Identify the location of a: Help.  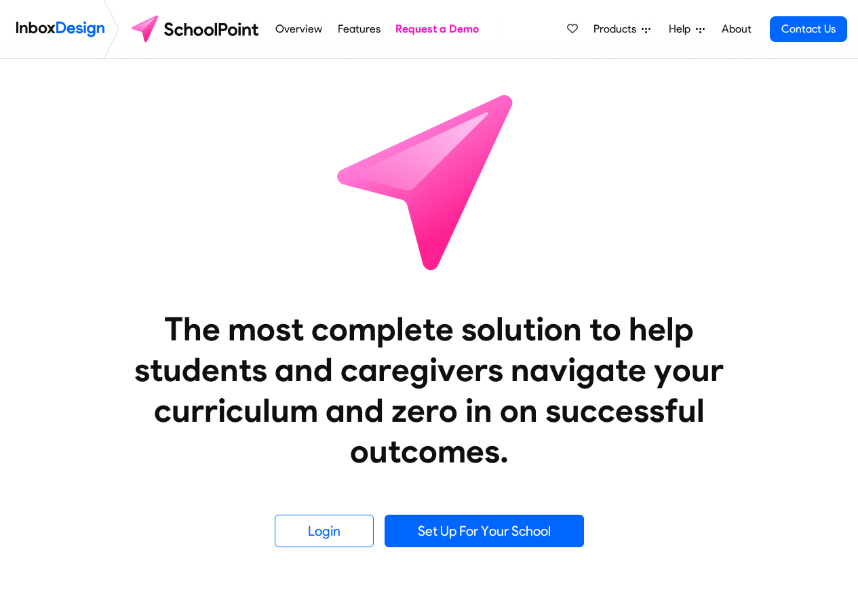
(687, 29).